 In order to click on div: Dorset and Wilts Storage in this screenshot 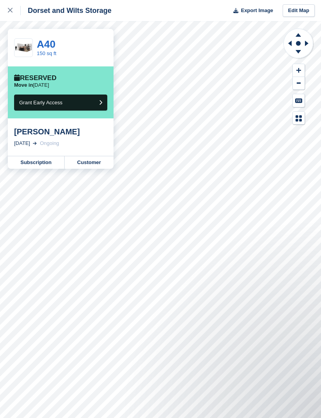, I will do `click(66, 11)`.